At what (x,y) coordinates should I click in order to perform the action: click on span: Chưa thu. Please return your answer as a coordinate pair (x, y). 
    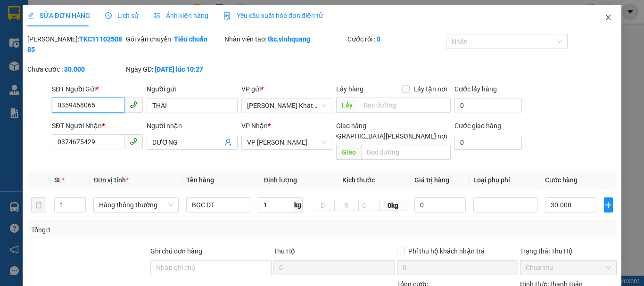
    Looking at the image, I should click on (568, 268).